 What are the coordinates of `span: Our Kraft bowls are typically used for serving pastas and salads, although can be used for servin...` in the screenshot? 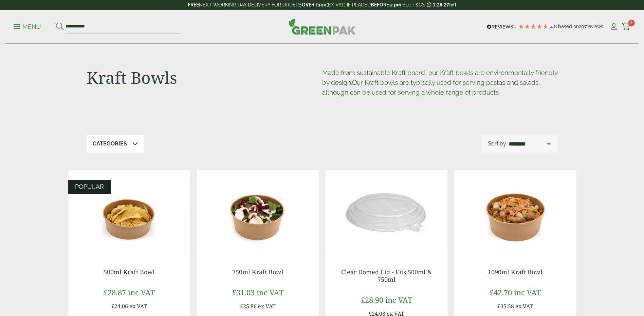 It's located at (431, 88).